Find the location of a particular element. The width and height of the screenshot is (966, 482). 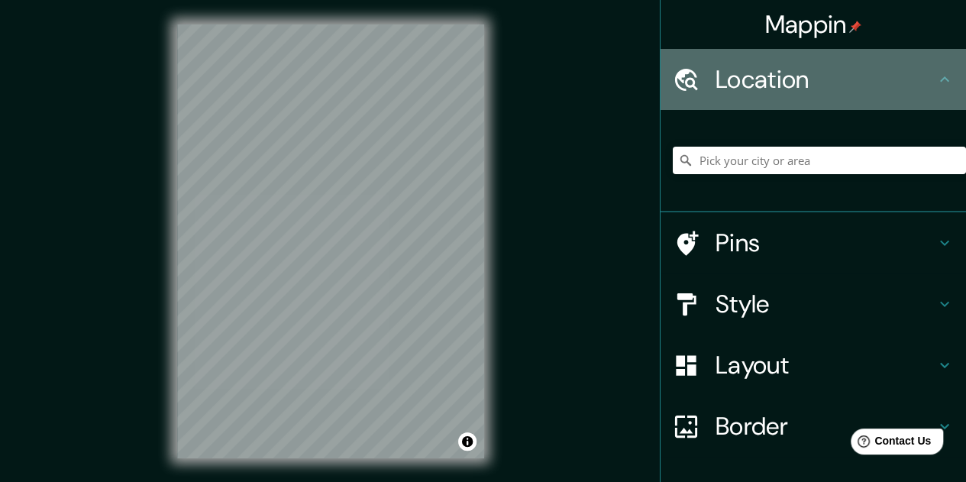

input: Pick your city or area is located at coordinates (820, 160).